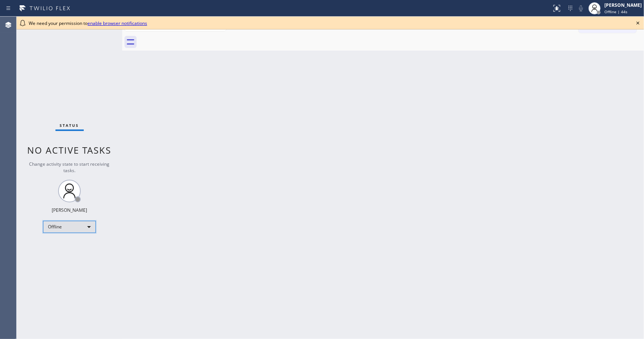  I want to click on span: No active tasks, so click(69, 150).